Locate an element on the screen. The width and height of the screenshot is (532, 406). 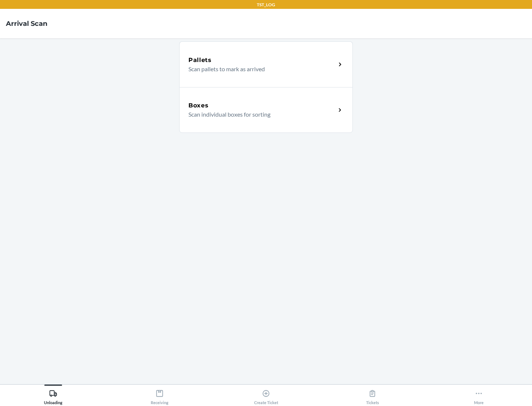
a: BoxesScan individual boxes for sorting is located at coordinates (266, 110).